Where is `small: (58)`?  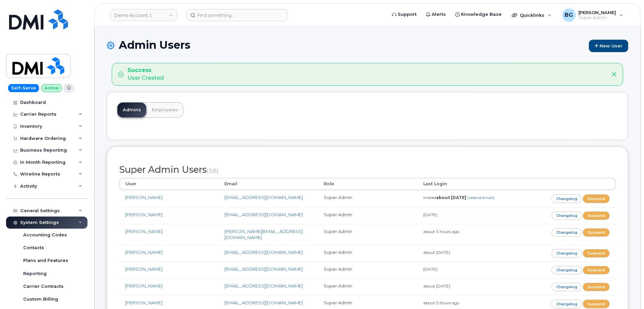 small: (58) is located at coordinates (213, 171).